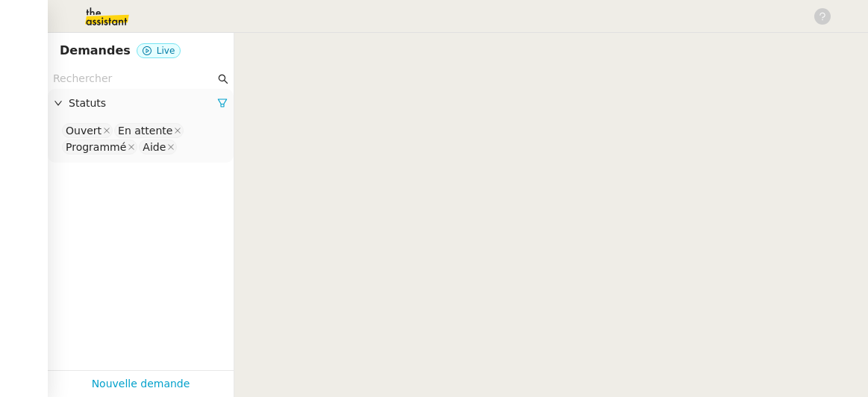  I want to click on span: Live, so click(166, 51).